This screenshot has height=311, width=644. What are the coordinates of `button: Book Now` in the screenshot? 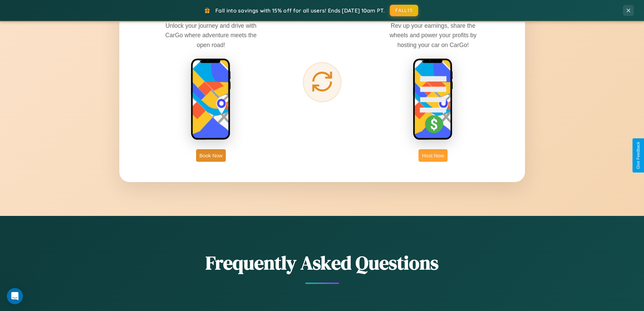 It's located at (211, 156).